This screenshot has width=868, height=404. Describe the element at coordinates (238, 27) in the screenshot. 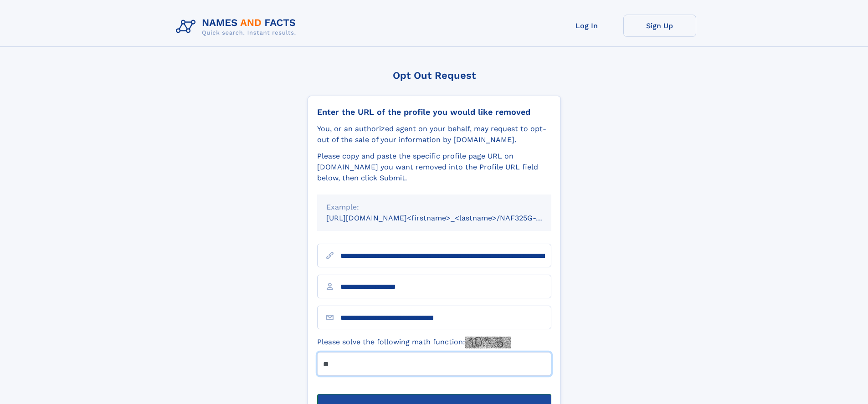

I see `img: Logo Names and Facts` at that location.